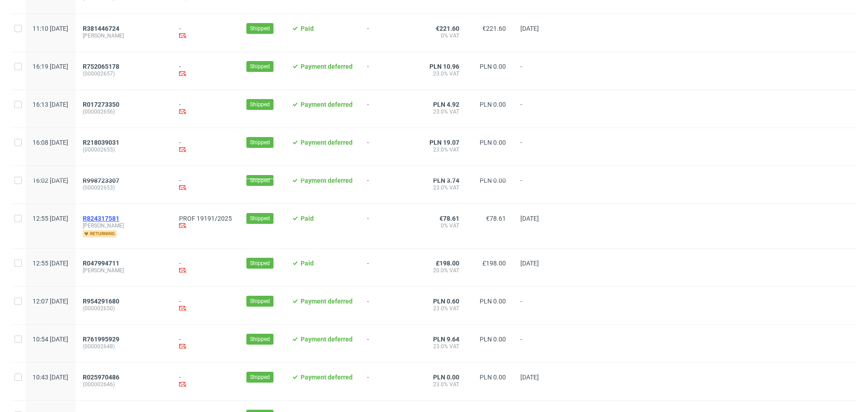  What do you see at coordinates (123, 73) in the screenshot?
I see `span: (000002657)` at bounding box center [123, 73].